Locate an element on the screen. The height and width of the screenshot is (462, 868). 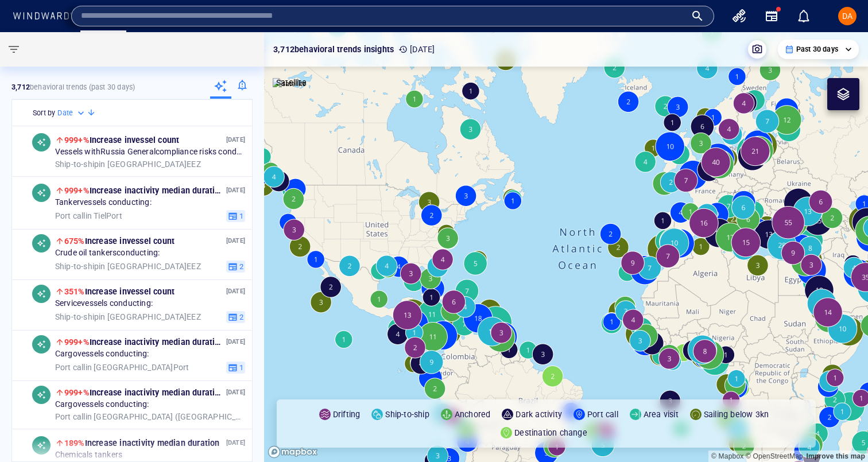
button: DA is located at coordinates (847, 16).